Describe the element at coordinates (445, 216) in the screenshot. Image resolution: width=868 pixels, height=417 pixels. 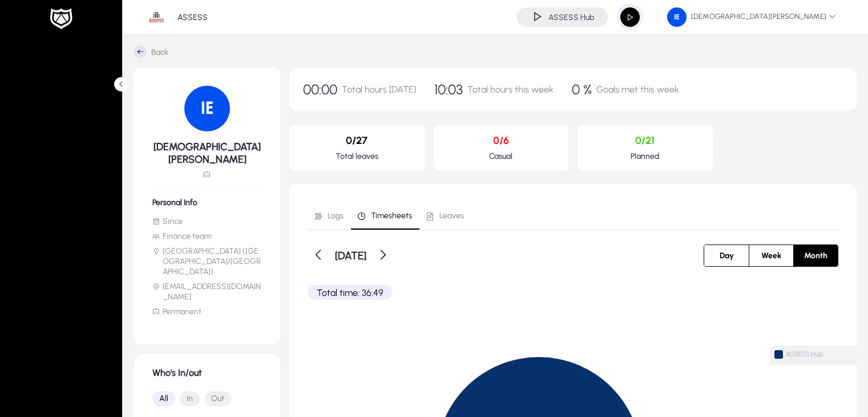
I see `a: Leaves` at that location.